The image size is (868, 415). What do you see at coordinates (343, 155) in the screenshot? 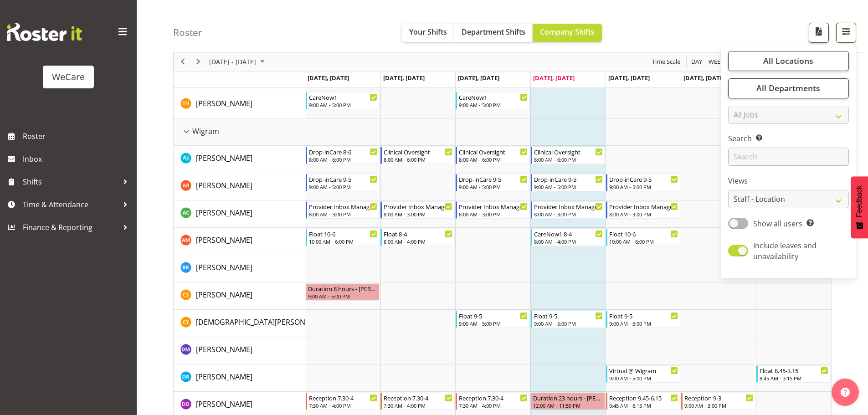
I see `div: AJ Jones"s event - Drop-inCare 8-6 Begin From Monday, September 29, 2025 at 8:00:00 AM GMT+13:00 ...` at bounding box center [343, 155].